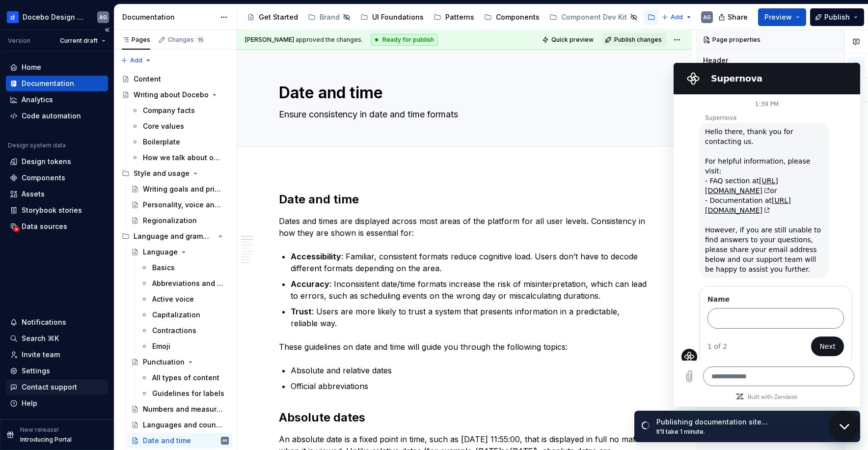  What do you see at coordinates (171, 95) in the screenshot?
I see `div: Writing about Docebo` at bounding box center [171, 95].